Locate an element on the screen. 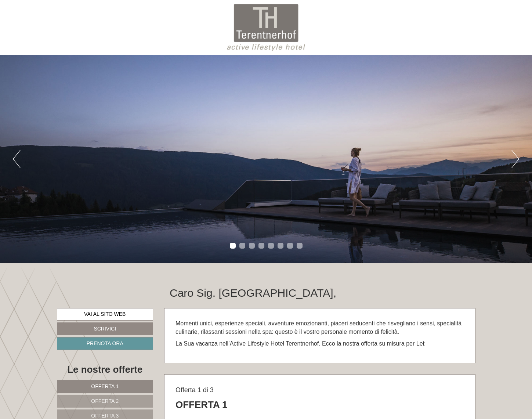 This screenshot has height=419, width=532. a: Scrivici is located at coordinates (105, 329).